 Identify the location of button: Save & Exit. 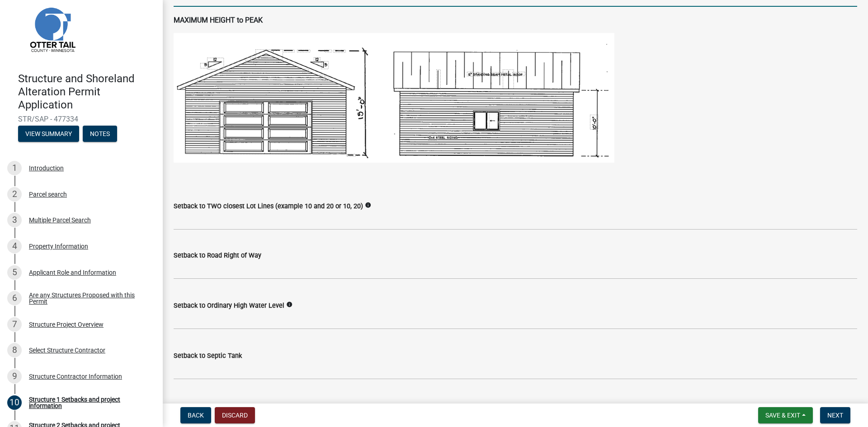
(785, 415).